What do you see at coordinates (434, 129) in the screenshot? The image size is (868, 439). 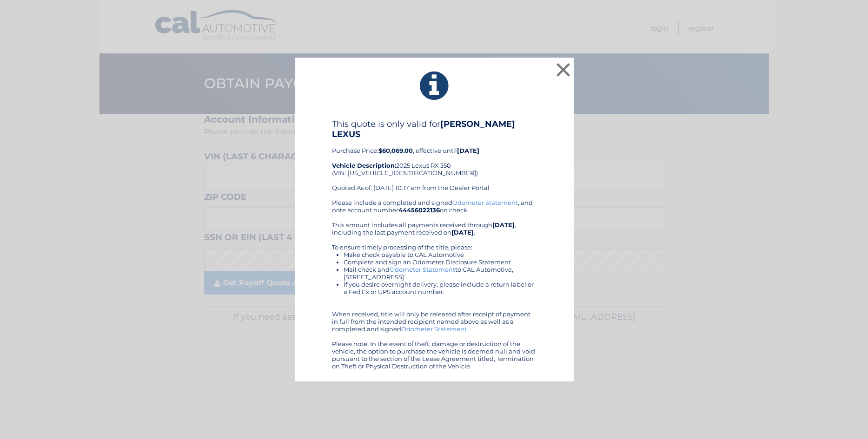 I see `h4: This quote is only valid for` at bounding box center [434, 129].